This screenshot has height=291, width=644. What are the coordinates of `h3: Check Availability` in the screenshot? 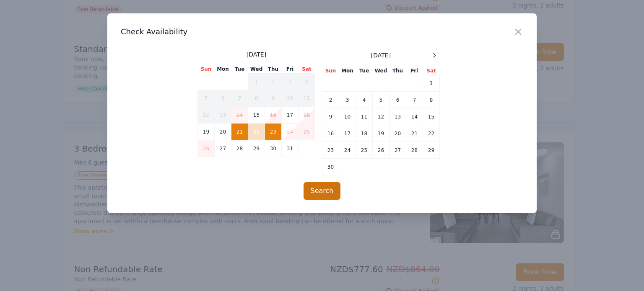 It's located at (322, 32).